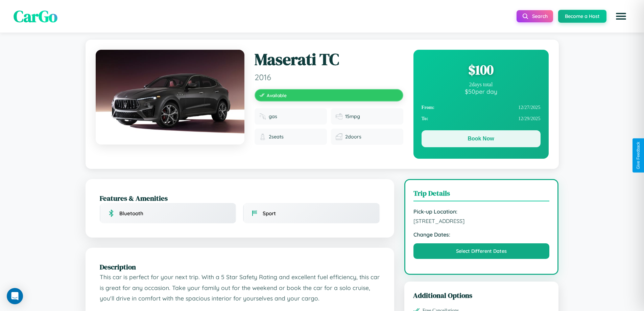 The image size is (644, 311). Describe the element at coordinates (263, 137) in the screenshot. I see `img: Seats` at that location.